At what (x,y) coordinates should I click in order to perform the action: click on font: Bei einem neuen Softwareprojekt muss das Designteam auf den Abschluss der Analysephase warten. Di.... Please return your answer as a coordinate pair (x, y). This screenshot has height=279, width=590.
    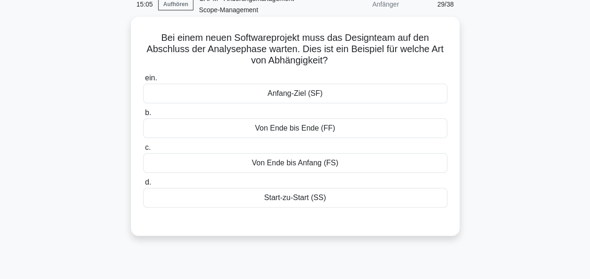
    Looking at the image, I should click on (295, 49).